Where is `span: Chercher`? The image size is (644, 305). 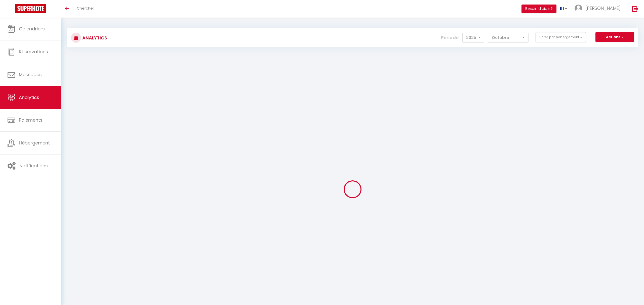
span: Chercher is located at coordinates (85, 8).